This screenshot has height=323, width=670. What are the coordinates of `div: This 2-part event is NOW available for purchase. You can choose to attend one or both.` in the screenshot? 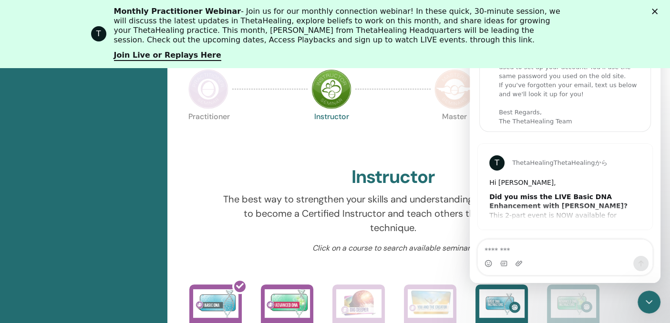 It's located at (95, 207).